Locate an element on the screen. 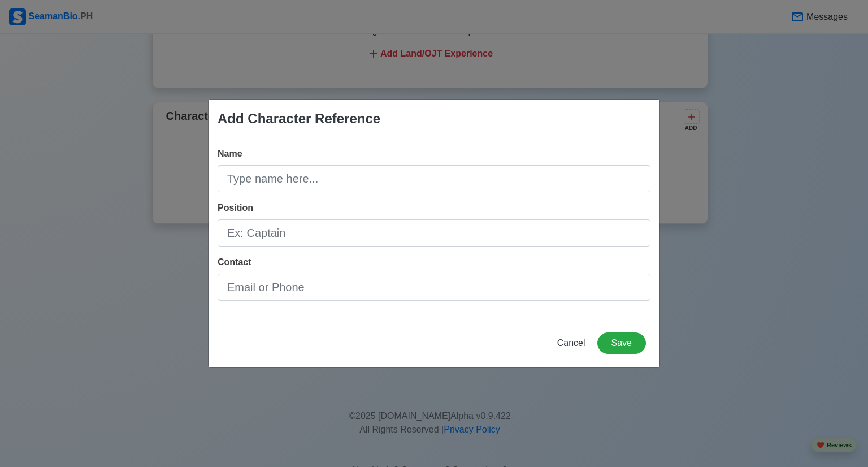  div: Add Character Reference is located at coordinates (299, 118).